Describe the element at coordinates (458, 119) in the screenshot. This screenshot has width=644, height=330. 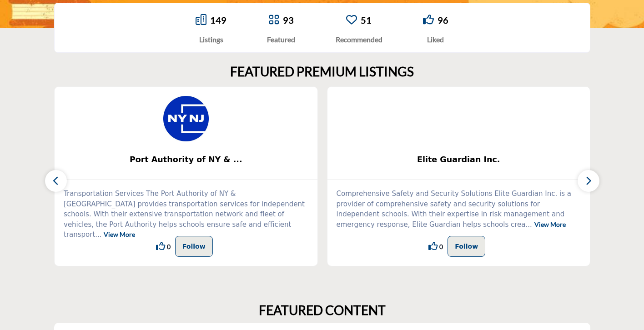
I see `img: Elite Guardian Inc.` at that location.